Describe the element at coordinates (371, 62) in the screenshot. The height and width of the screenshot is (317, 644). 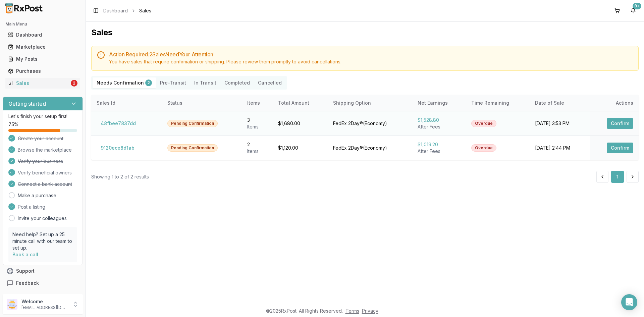
I see `div: You have sales that require confirmation or shipping. Please review them promptly to avoid cancel...` at that location.